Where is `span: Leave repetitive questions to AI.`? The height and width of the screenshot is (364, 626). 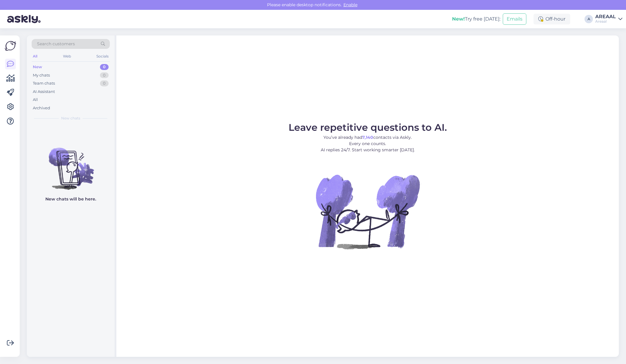
span: Leave repetitive questions to AI. is located at coordinates (367, 127).